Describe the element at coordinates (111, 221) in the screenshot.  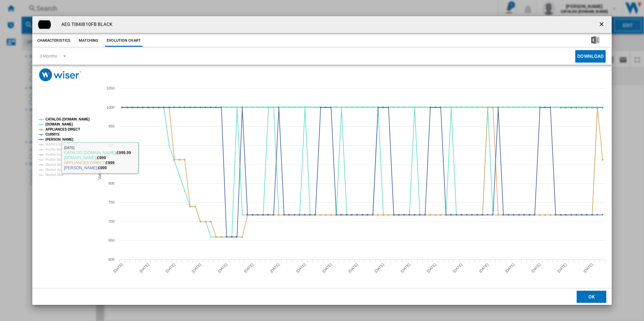
I see `tspan: 700` at that location.